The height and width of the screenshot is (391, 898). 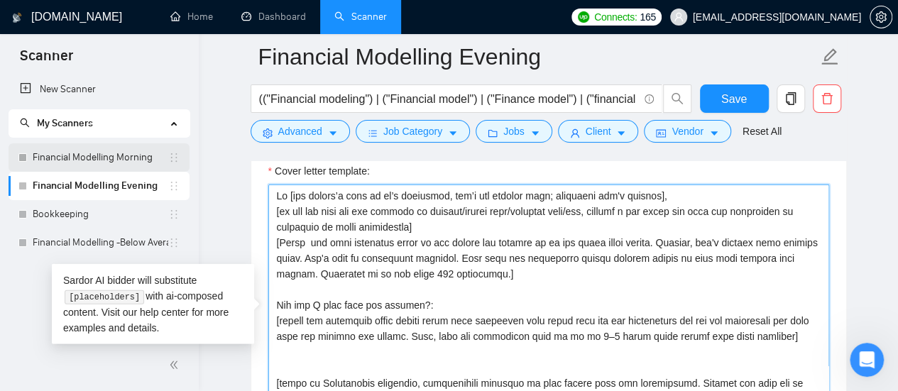 What do you see at coordinates (273, 16) in the screenshot?
I see `a: dashboardDashboard` at bounding box center [273, 16].